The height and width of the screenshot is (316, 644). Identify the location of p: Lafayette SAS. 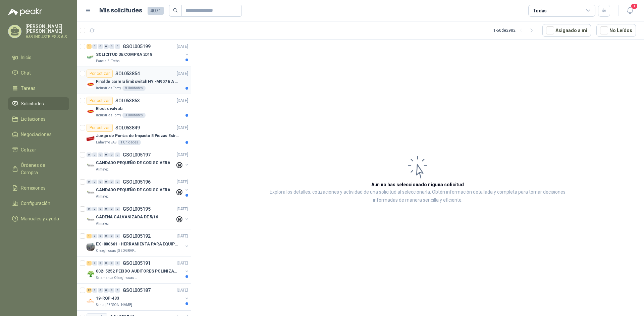
(106, 143).